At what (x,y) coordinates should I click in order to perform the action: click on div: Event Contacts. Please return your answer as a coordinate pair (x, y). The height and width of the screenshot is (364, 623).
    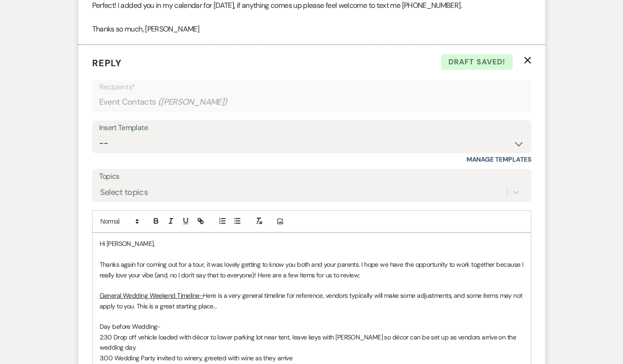
    Looking at the image, I should click on (312, 102).